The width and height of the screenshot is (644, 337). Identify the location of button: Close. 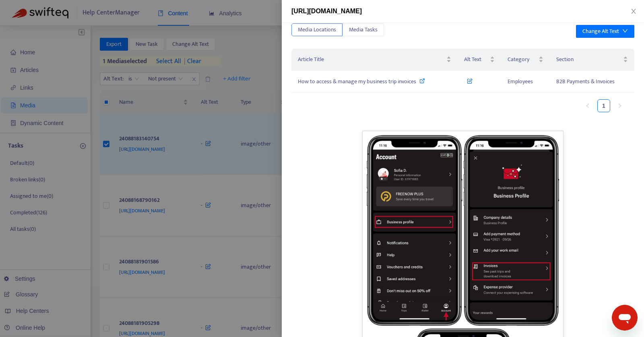
(634, 11).